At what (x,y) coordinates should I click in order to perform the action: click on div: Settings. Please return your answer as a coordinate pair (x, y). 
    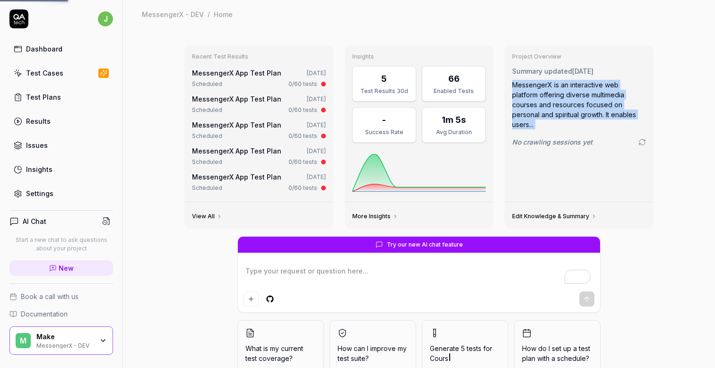
    Looking at the image, I should click on (40, 193).